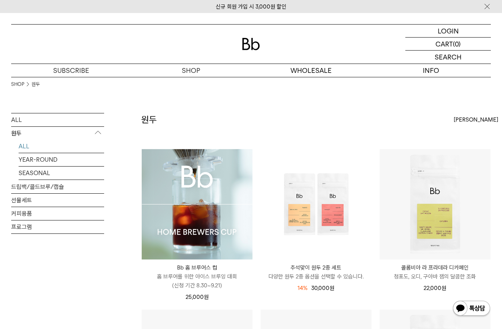  I want to click on a: SEASONAL, so click(61, 173).